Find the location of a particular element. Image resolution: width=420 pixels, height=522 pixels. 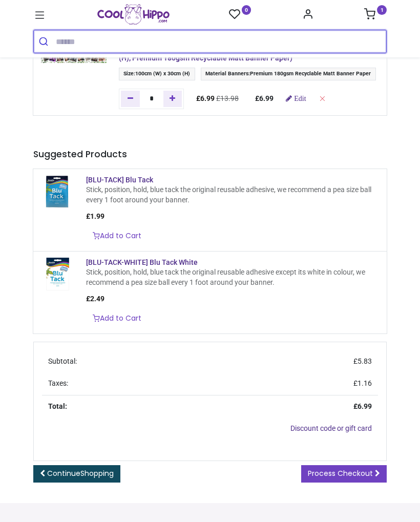

a: Discount code or gift card is located at coordinates (331, 428).